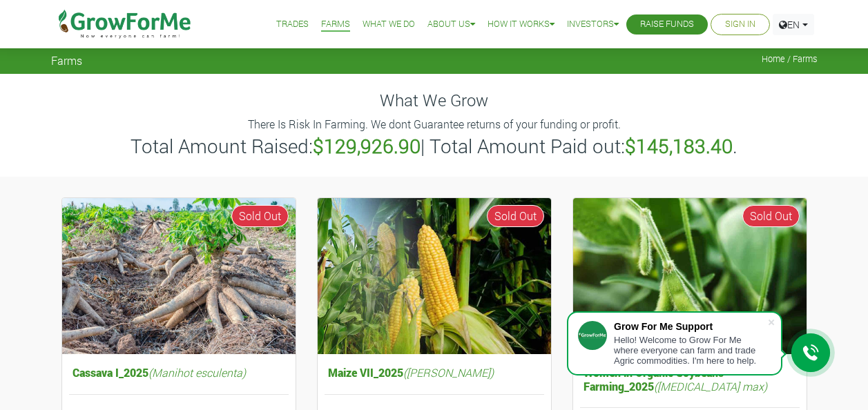 This screenshot has height=410, width=868. Describe the element at coordinates (435, 146) in the screenshot. I see `h3: Total Amount Raised: | Total Amount Paid out: .` at that location.